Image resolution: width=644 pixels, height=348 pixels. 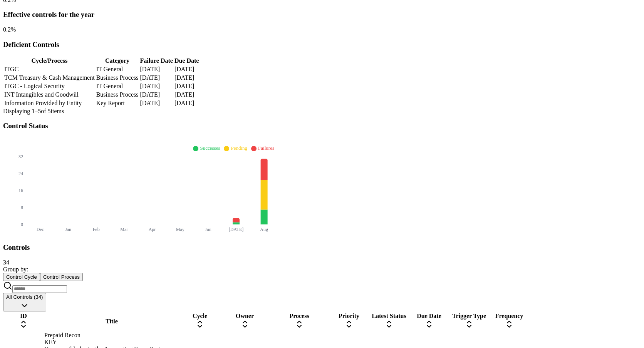 What do you see at coordinates (210, 148) in the screenshot?
I see `span: Successes` at bounding box center [210, 148].